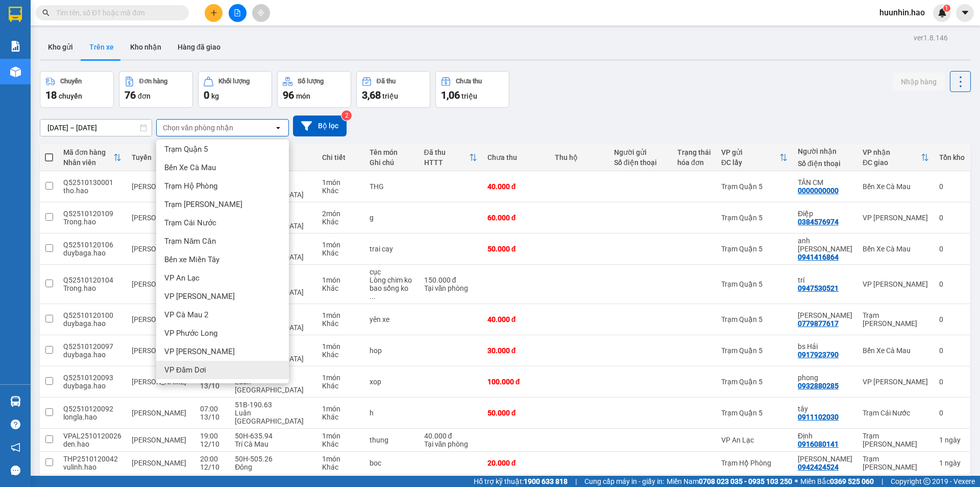  What do you see at coordinates (392, 218) in the screenshot?
I see `div: g` at bounding box center [392, 218].